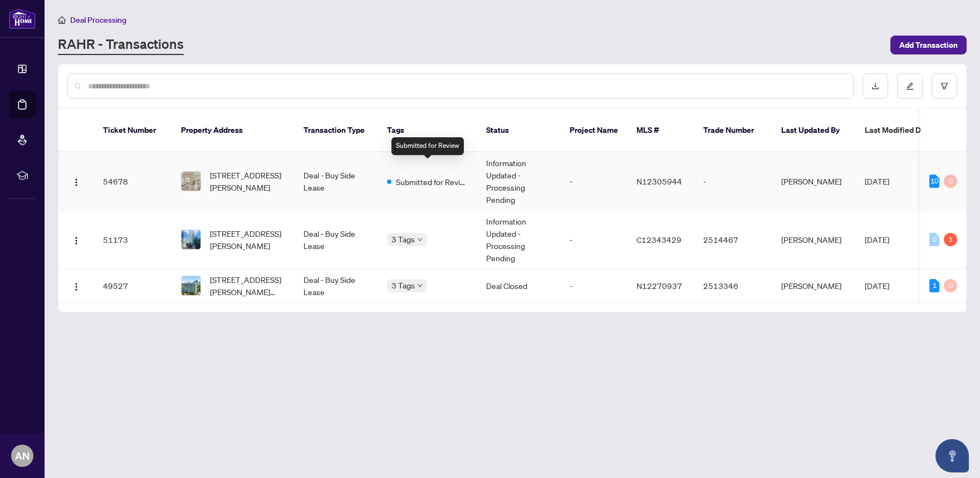  I want to click on td: 54678, so click(133, 181).